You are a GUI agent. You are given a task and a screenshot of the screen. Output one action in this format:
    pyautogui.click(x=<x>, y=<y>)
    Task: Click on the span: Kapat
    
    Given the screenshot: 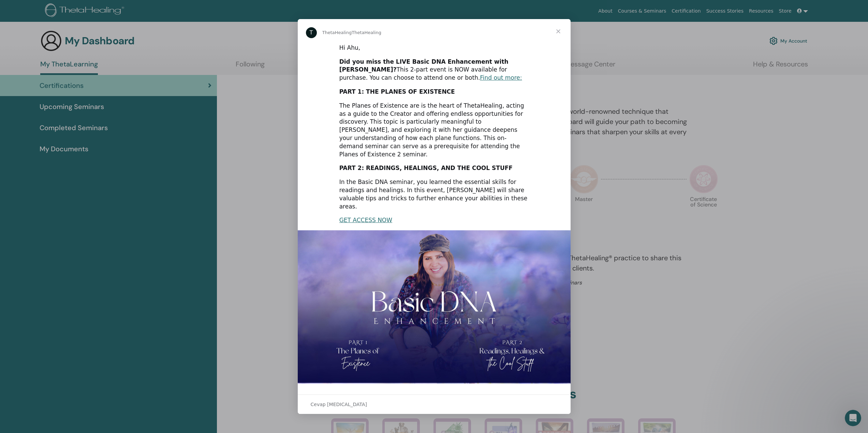 What is the action you would take?
    pyautogui.click(x=558, y=31)
    